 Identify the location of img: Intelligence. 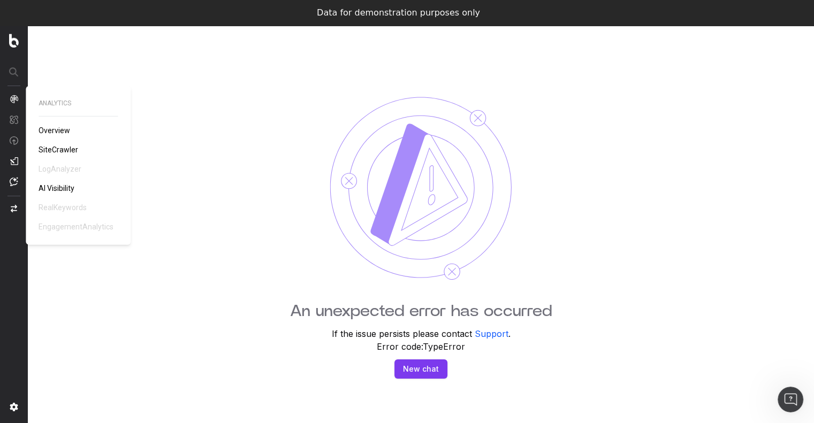
(14, 119).